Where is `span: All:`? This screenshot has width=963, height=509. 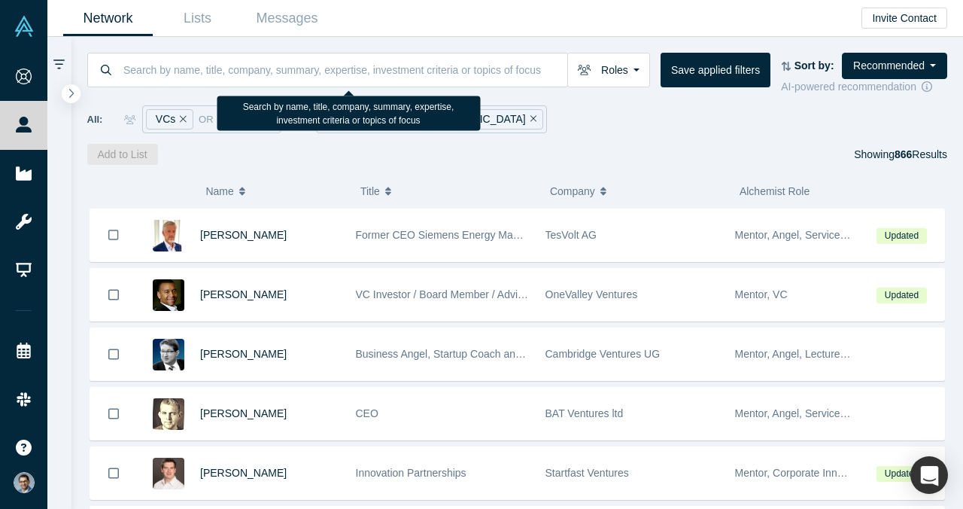
span: All: is located at coordinates (95, 120).